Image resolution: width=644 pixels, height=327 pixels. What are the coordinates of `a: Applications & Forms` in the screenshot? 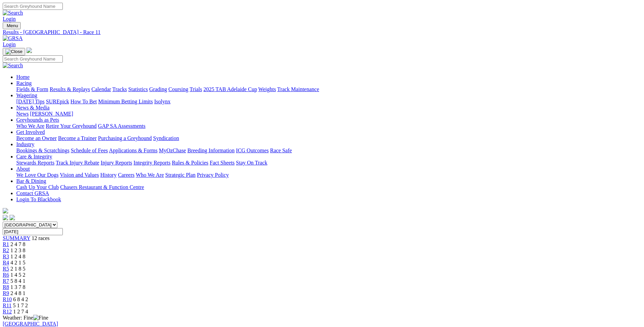 It's located at (133, 150).